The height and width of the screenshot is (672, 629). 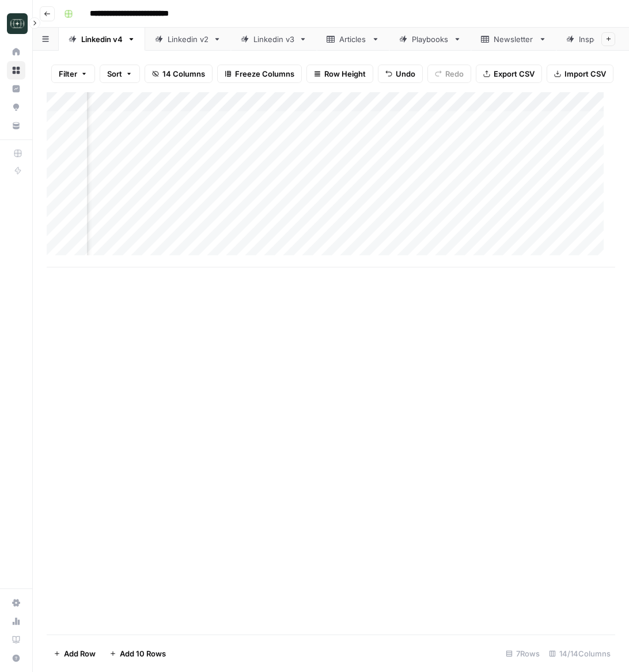 I want to click on div: 7 Rows, so click(x=522, y=653).